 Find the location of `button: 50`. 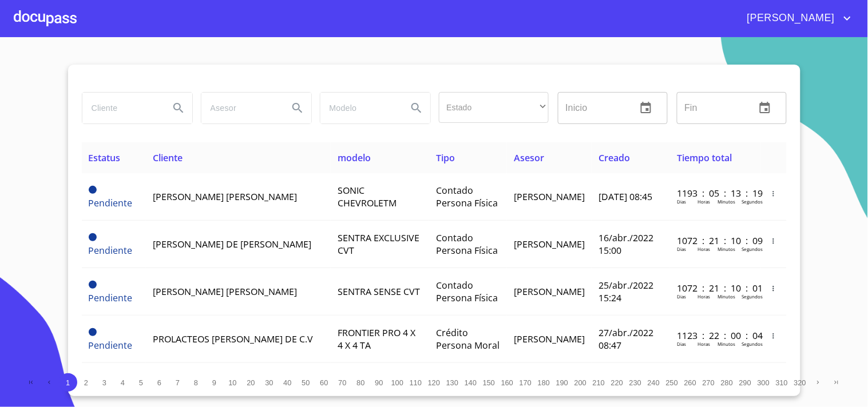

button: 50 is located at coordinates (306, 382).